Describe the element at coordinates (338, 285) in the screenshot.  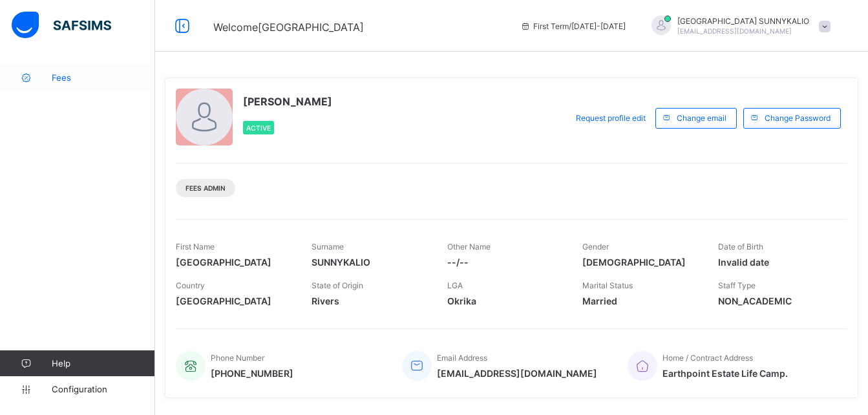
I see `span: State of Origin` at that location.